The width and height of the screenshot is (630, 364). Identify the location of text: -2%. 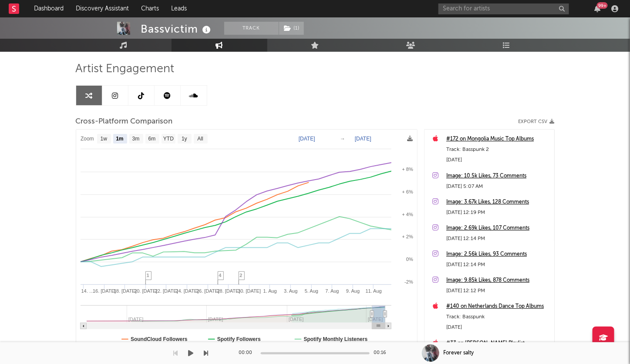
(409, 282).